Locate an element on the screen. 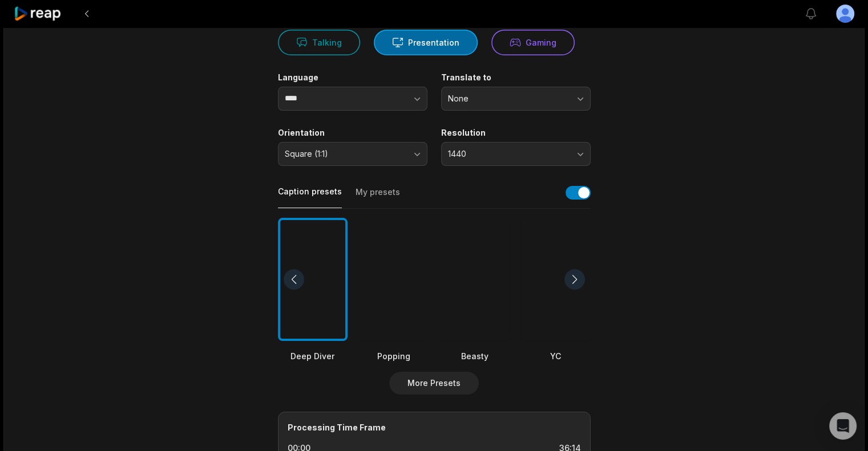 This screenshot has width=868, height=451. button: More Presets is located at coordinates (434, 384).